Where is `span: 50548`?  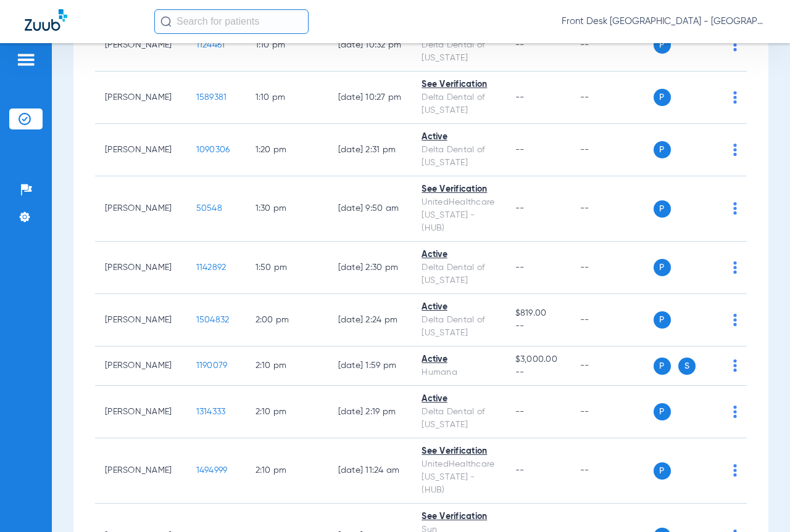 span: 50548 is located at coordinates (209, 208).